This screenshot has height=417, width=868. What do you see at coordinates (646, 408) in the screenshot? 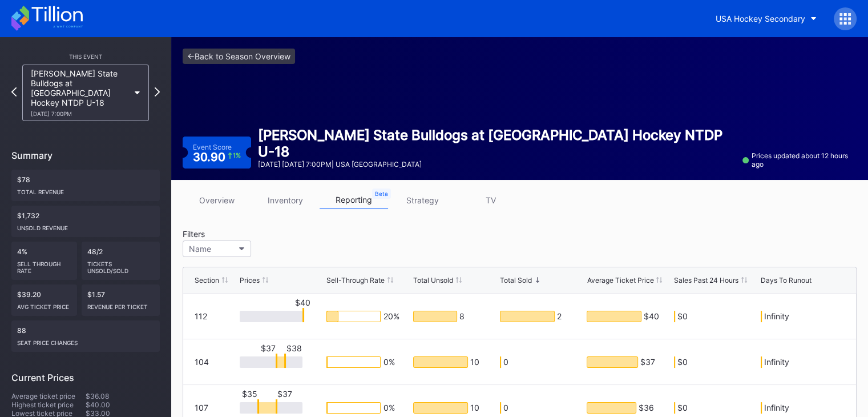
I see `div: $36` at bounding box center [646, 408].